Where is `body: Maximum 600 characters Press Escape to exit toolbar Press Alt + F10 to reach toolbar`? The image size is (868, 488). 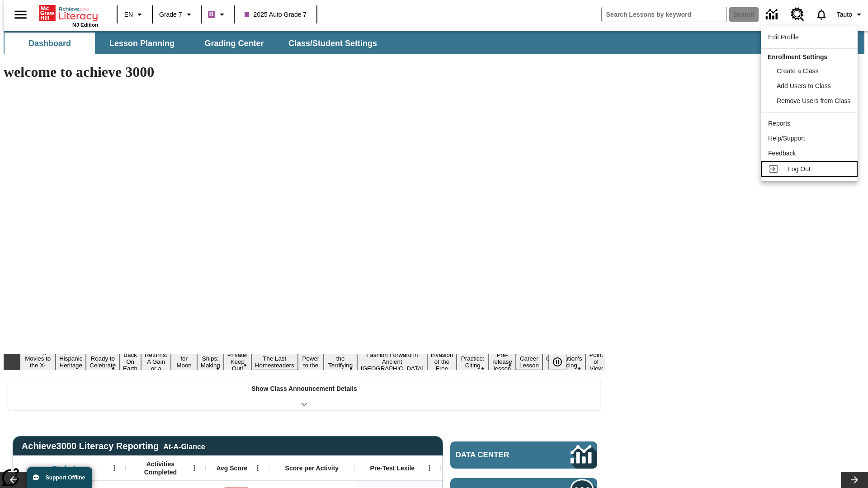 body: Maximum 600 characters Press Escape to exit toolbar Press Alt + F10 to reach toolbar is located at coordinates (67, 11).